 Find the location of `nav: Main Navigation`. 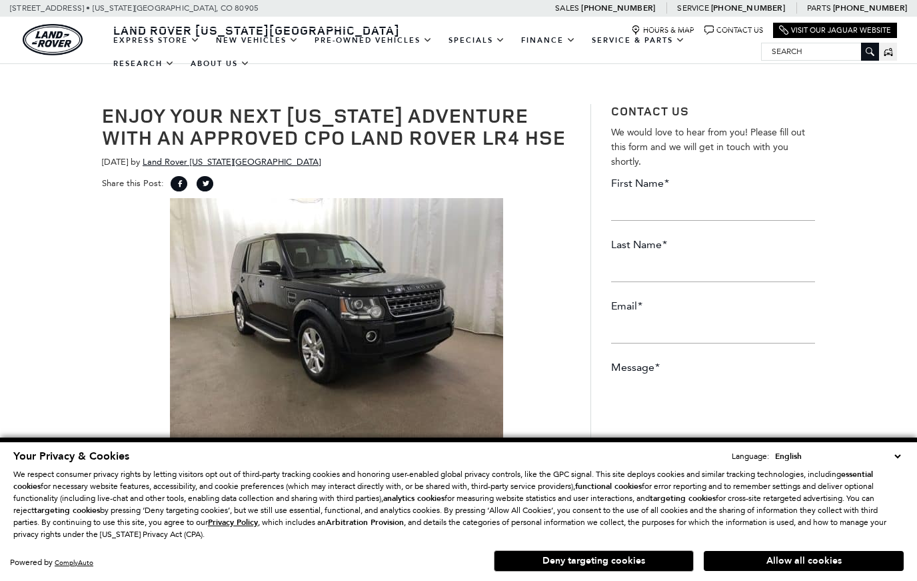

nav: Main Navigation is located at coordinates (433, 52).